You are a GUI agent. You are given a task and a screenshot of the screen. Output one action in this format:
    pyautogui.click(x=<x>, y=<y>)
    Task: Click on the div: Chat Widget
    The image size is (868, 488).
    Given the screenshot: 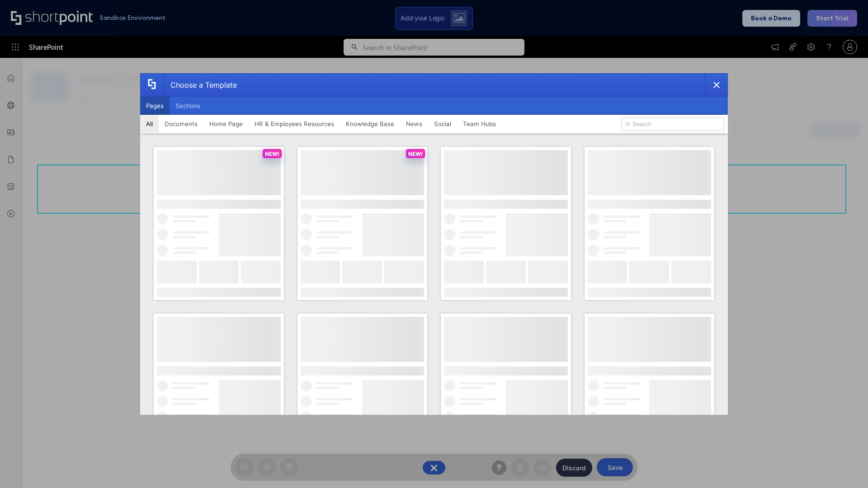 What is the action you would take?
    pyautogui.click(x=845, y=466)
    